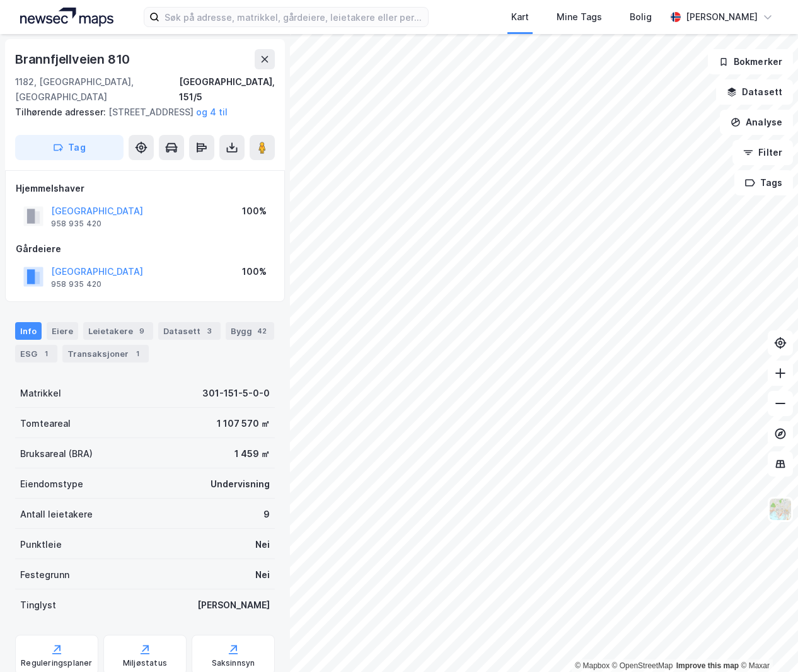 The image size is (798, 672). I want to click on div: Gårdeiere, so click(145, 249).